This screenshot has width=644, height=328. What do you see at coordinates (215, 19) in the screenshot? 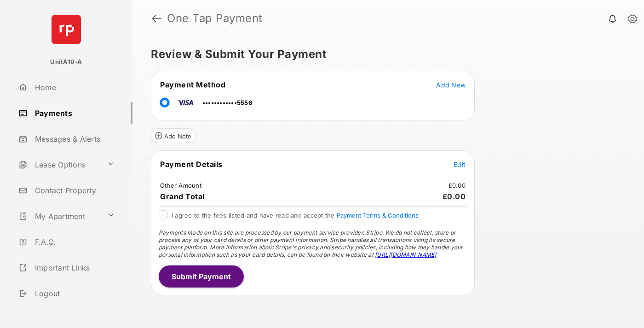
I see `strong: One Tap Payment` at bounding box center [215, 19].